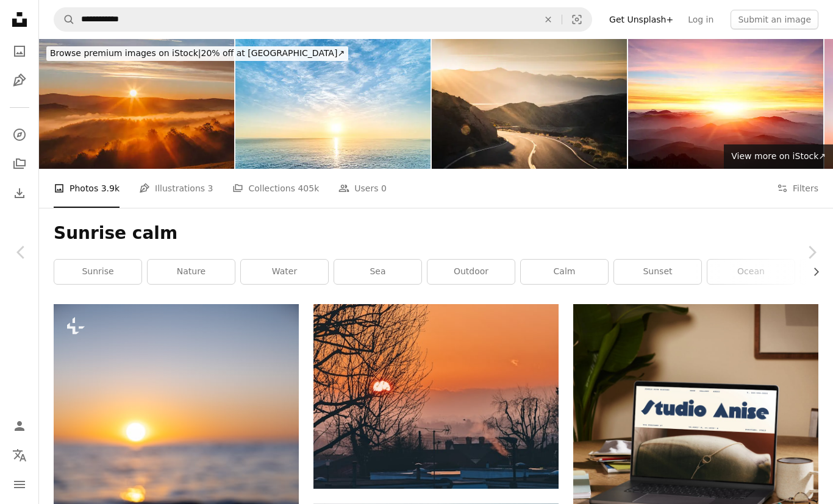  I want to click on img: the sun is setting behind a tree with no leaves, so click(436, 396).